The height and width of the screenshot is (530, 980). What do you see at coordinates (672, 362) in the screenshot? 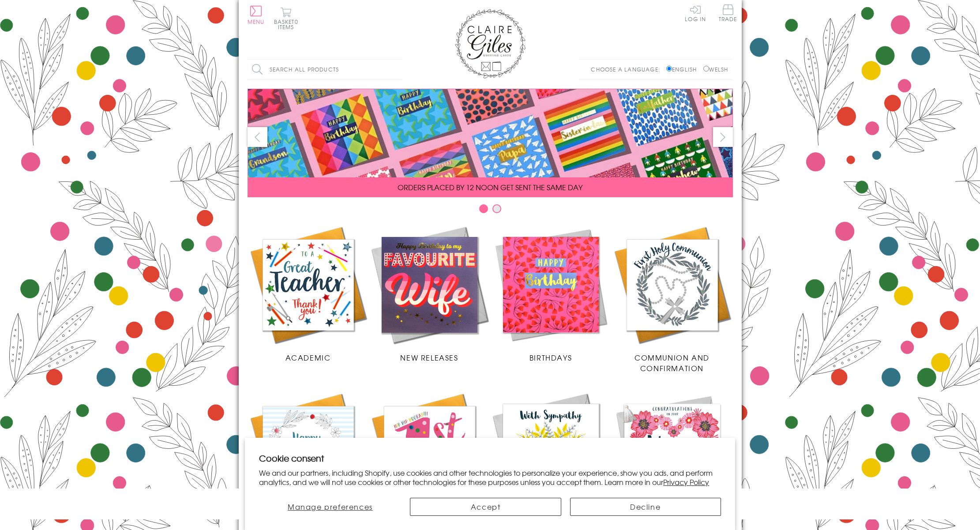
I see `span: Communion and Confirmation` at bounding box center [672, 362].